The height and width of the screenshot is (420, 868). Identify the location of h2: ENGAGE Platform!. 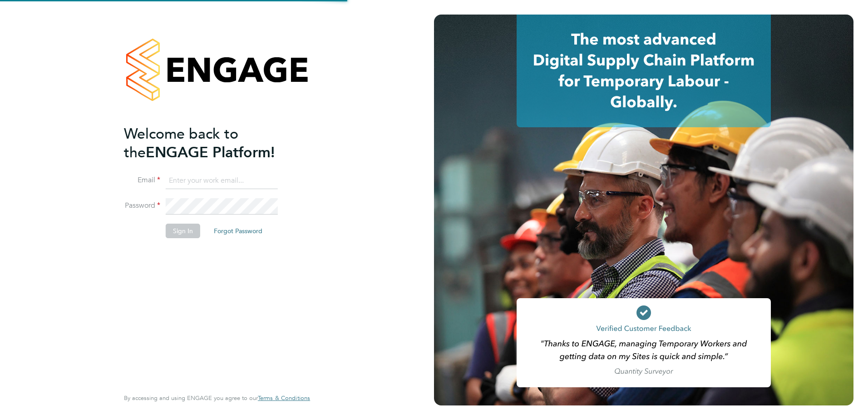
(213, 143).